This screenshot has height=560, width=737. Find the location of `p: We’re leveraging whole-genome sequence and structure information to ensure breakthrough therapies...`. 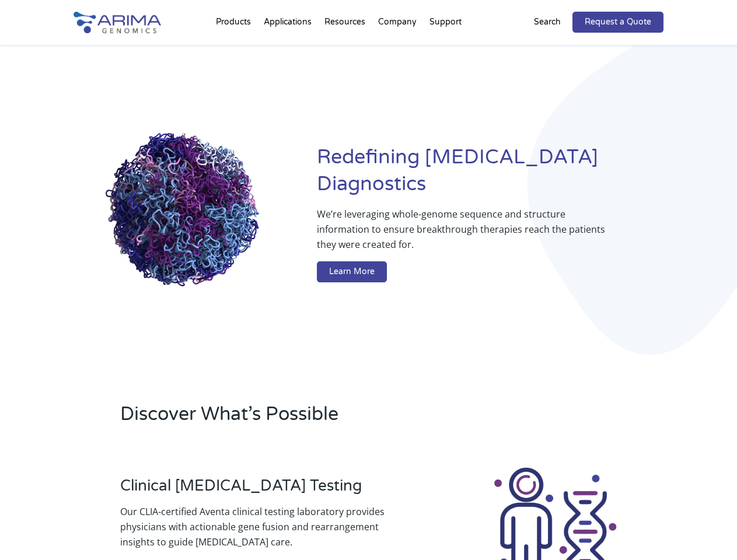

p: We’re leveraging whole-genome sequence and structure information to ensure breakthrough therapies... is located at coordinates (467, 233).